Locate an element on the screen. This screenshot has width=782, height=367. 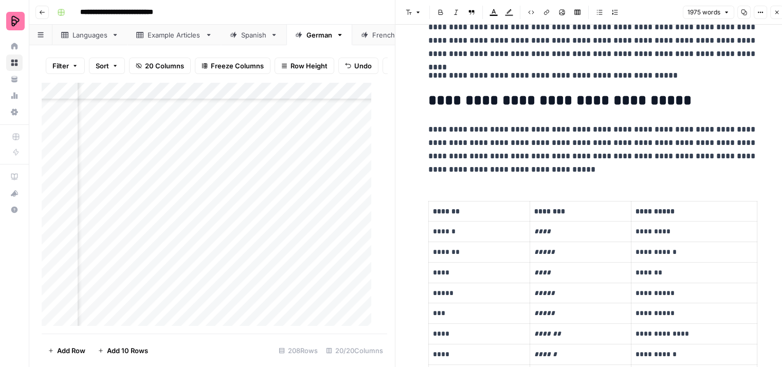
a: AirOps Academy is located at coordinates (14, 177).